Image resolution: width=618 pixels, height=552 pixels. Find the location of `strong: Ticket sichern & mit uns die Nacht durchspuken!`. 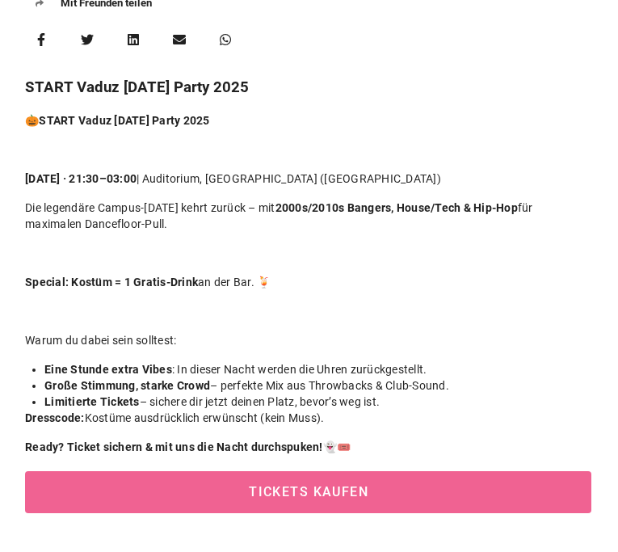

strong: Ticket sichern & mit uns die Nacht durchspuken! is located at coordinates (195, 447).